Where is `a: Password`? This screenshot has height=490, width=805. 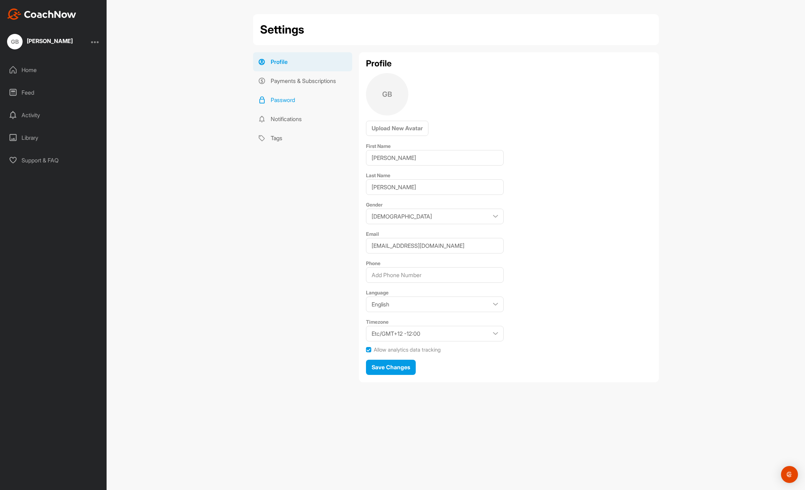 a: Password is located at coordinates (303, 100).